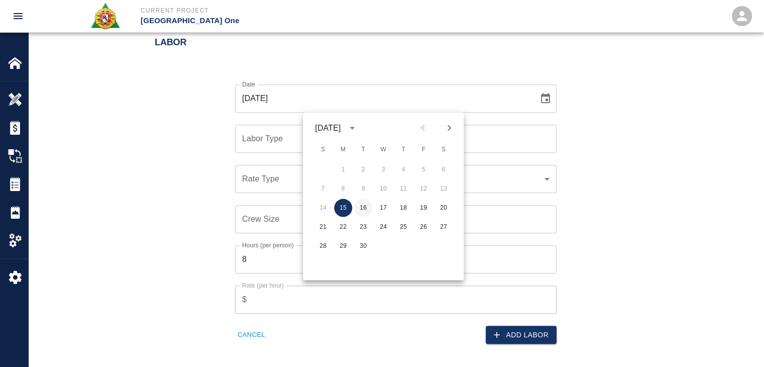  I want to click on button: 29, so click(343, 246).